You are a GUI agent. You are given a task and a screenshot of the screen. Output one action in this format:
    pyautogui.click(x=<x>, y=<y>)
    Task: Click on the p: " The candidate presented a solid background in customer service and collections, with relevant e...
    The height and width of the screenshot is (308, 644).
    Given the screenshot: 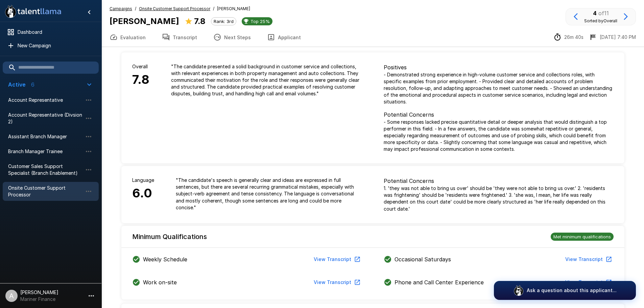 What is the action you would take?
    pyautogui.click(x=267, y=80)
    